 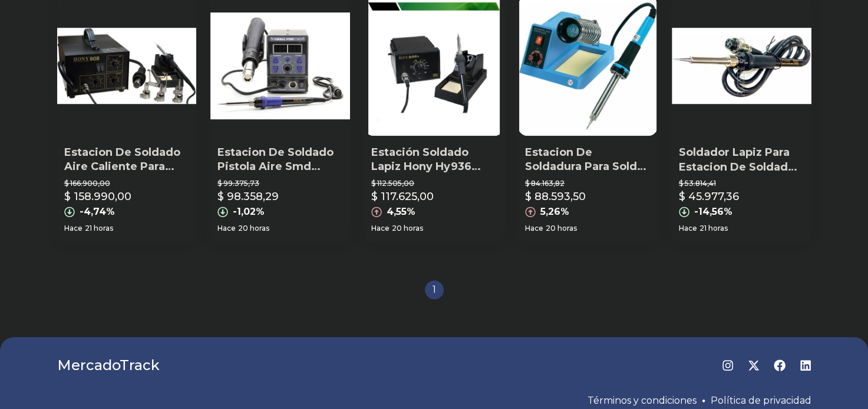 What do you see at coordinates (642, 400) in the screenshot?
I see `a: Términos y condiciones` at bounding box center [642, 400].